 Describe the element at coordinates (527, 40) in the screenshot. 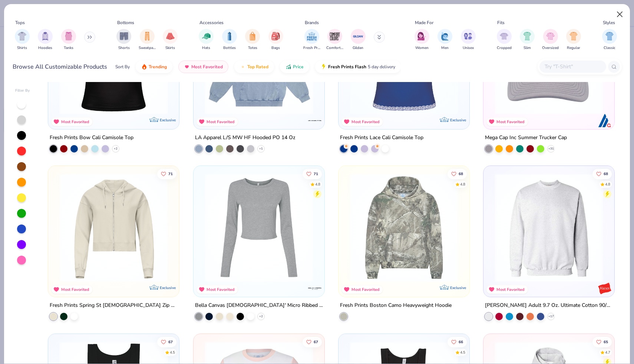

I see `div: filter for Slim` at that location.